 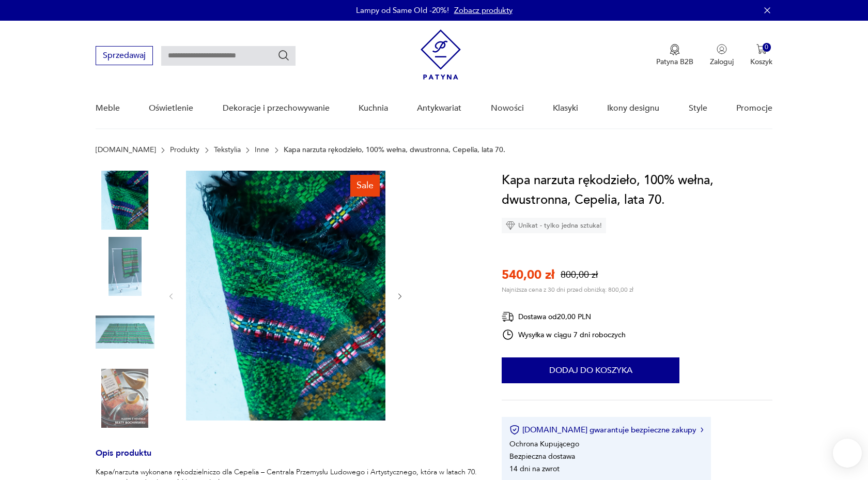 What do you see at coordinates (171, 108) in the screenshot?
I see `a: Oświetlenie` at bounding box center [171, 108].